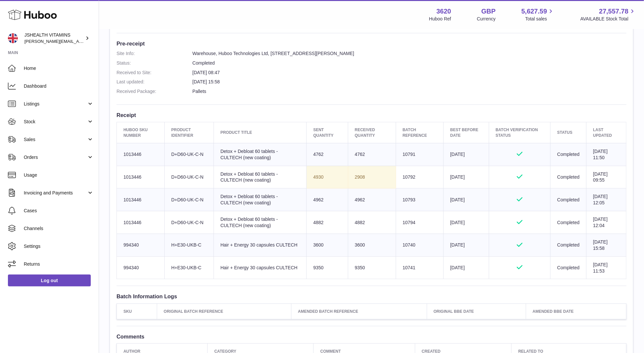 This screenshot has height=353, width=644. Describe the element at coordinates (137, 311) in the screenshot. I see `th: SKU` at that location.